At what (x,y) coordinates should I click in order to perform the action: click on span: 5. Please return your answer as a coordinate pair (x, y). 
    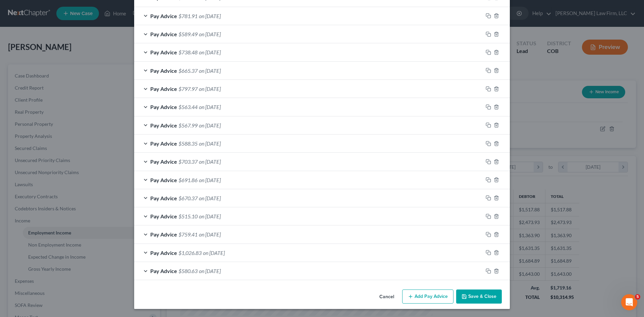
    Looking at the image, I should click on (638, 297).